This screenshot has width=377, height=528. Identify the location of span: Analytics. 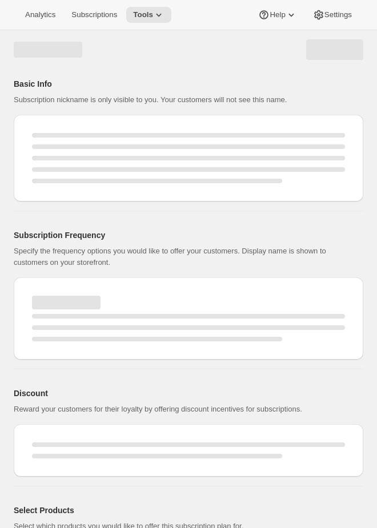
(40, 15).